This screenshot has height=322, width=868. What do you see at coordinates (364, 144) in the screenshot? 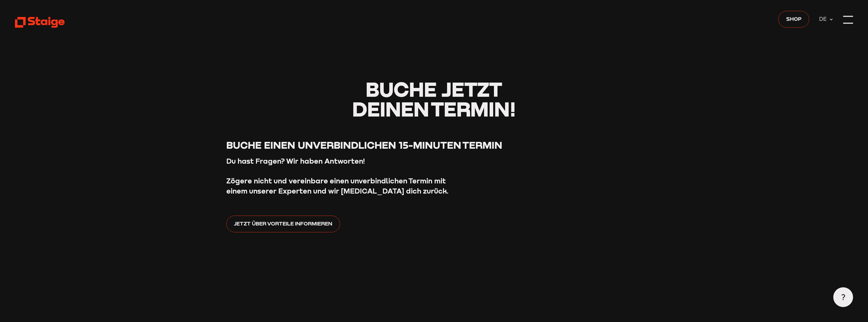
I see `span: Buche einen unverbindlichen 15-Minuten Termin` at bounding box center [364, 144].